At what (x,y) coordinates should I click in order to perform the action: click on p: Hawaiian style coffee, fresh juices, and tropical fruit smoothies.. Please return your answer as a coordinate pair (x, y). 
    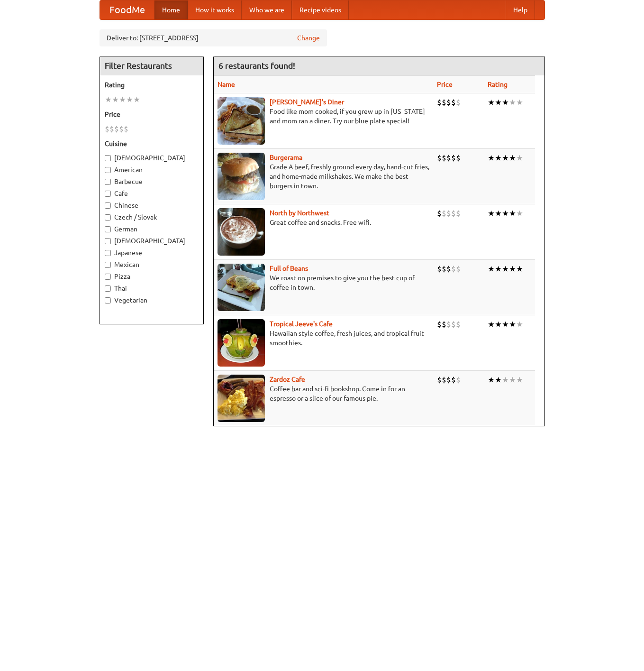
    Looking at the image, I should click on (323, 338).